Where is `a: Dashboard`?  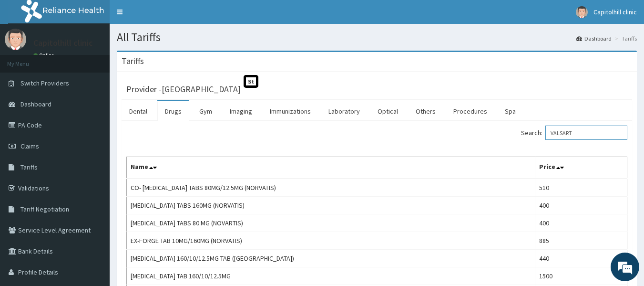
a: Dashboard is located at coordinates (594, 38).